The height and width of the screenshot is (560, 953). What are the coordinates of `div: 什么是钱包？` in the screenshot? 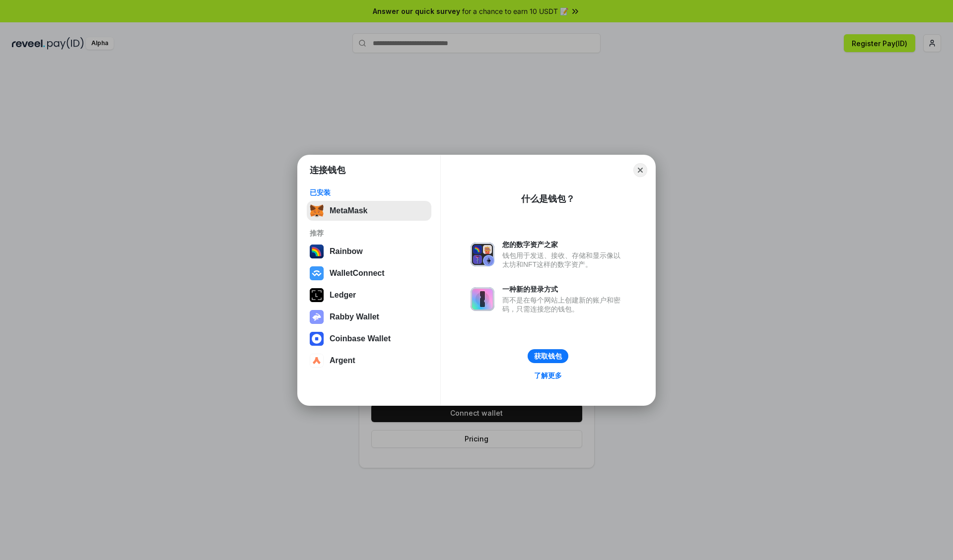 It's located at (548, 199).